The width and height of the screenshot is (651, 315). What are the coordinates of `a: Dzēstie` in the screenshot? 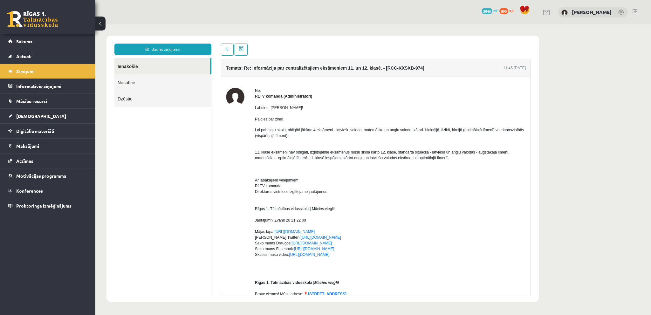 It's located at (67, 74).